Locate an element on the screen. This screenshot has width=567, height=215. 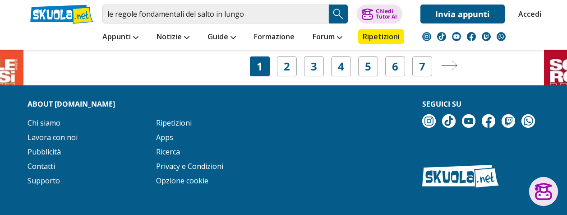
a: Accedi is located at coordinates (528, 14).